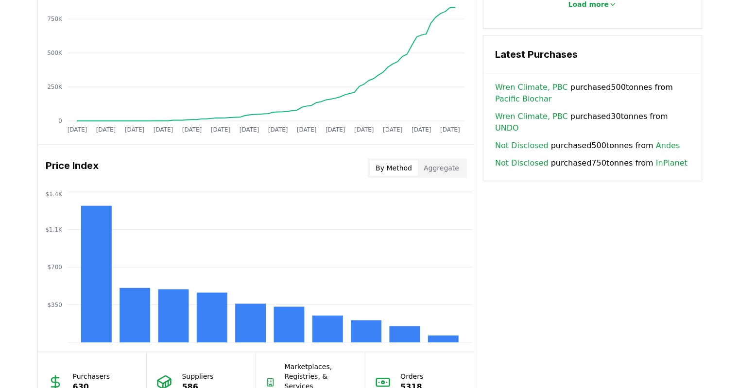 Image resolution: width=739 pixels, height=388 pixels. I want to click on tspan: $1.1K, so click(54, 230).